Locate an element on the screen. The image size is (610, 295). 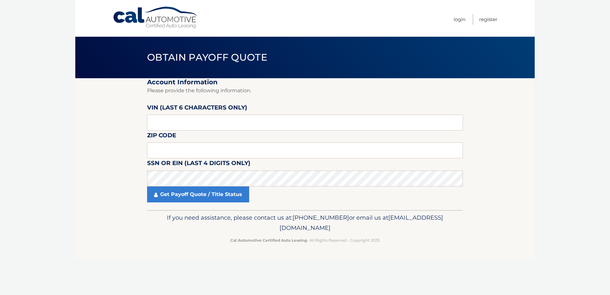
p: If you need assistance, please contact us at: or email us at is located at coordinates (305, 223).